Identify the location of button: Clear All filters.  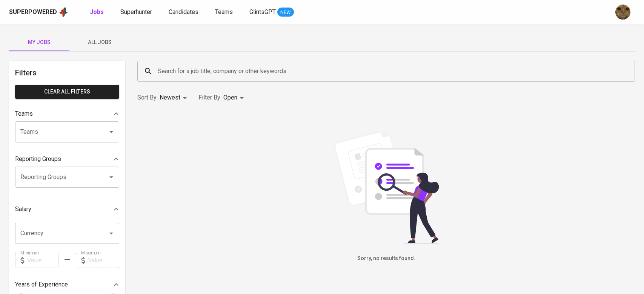
(67, 91).